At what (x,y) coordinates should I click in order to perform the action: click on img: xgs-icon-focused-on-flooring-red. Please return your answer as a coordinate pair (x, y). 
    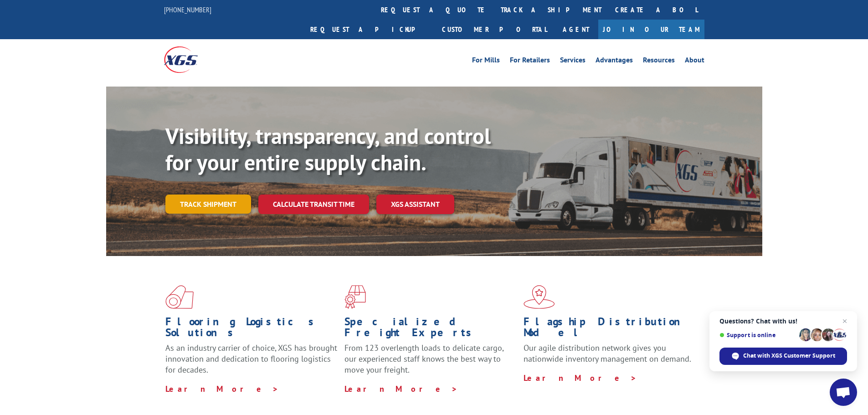
    Looking at the image, I should click on (355, 297).